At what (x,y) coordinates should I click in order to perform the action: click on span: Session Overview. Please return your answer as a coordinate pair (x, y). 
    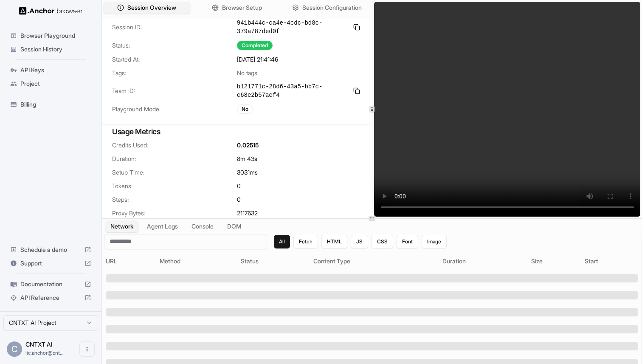
    Looking at the image, I should click on (151, 7).